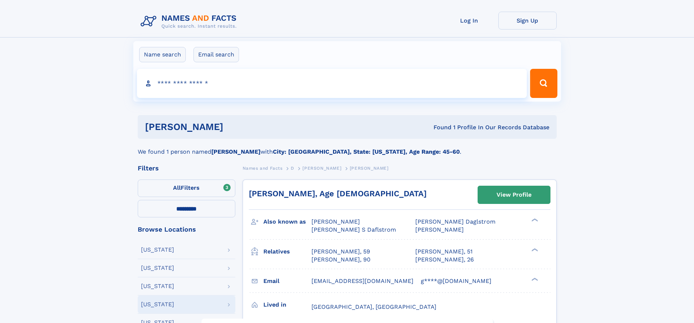 The image size is (694, 323). I want to click on div: Filters, so click(187, 168).